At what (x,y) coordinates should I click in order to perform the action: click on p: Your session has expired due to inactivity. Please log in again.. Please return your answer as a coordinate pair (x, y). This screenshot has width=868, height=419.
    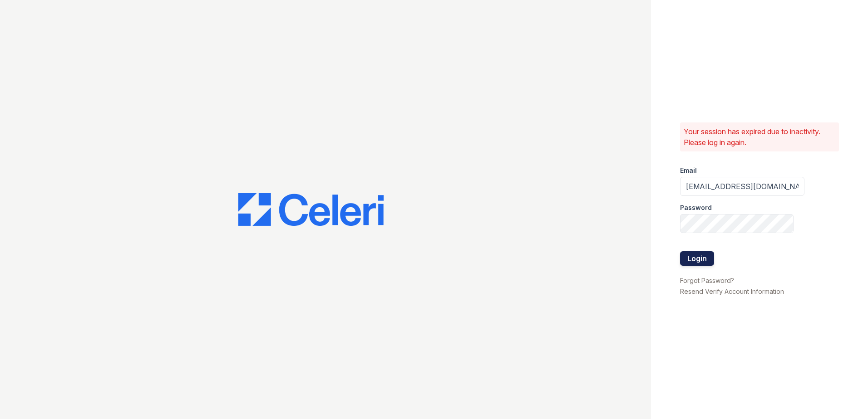
    Looking at the image, I should click on (760, 137).